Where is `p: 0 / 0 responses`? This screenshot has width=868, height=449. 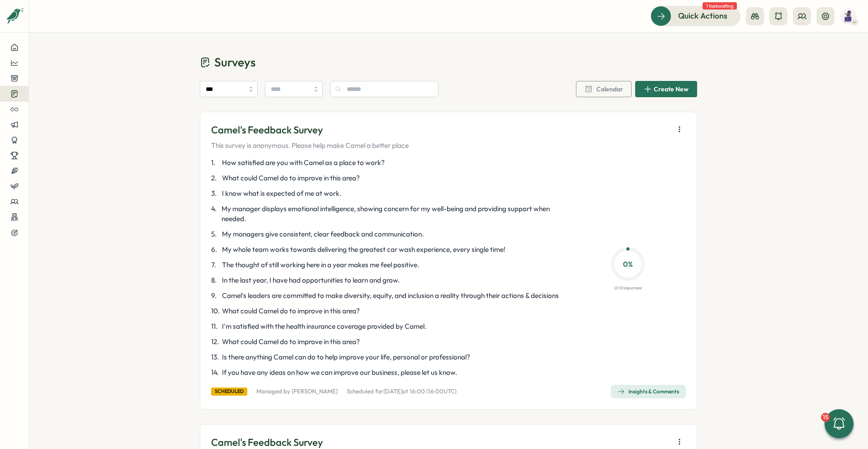
p: 0 / 0 responses is located at coordinates (627, 288).